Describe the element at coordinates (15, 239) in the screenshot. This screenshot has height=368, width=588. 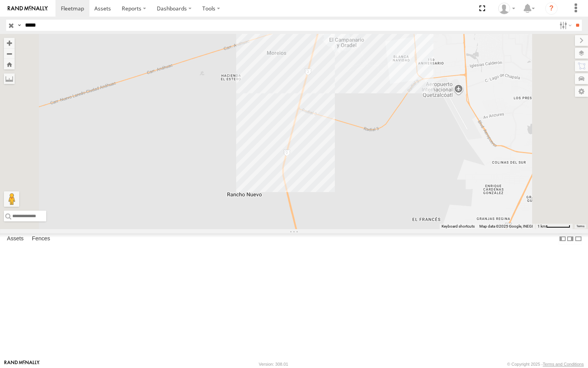
I see `label: Assets` at that location.